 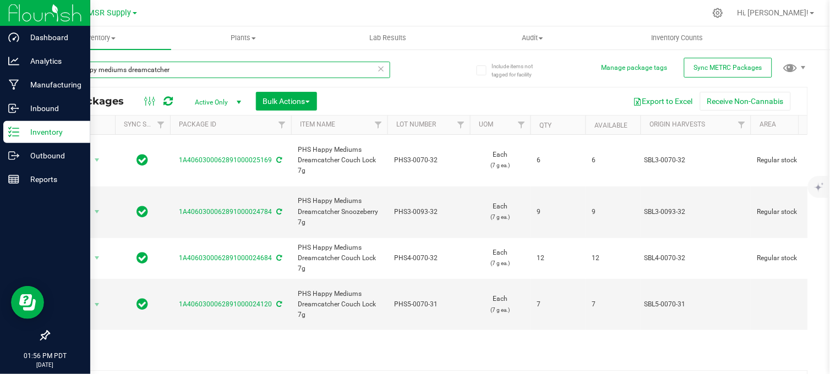 What do you see at coordinates (532, 38) in the screenshot?
I see `span: Audit` at bounding box center [532, 38].